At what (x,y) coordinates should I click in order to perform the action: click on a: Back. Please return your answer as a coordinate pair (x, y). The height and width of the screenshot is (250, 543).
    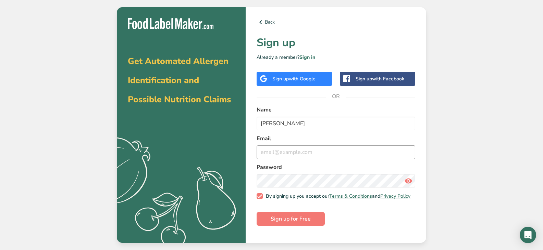
    Looking at the image, I should click on (335, 22).